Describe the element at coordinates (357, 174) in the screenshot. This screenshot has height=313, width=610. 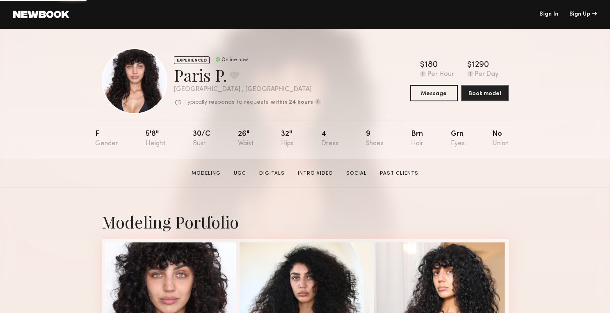
I see `a: Social` at that location.